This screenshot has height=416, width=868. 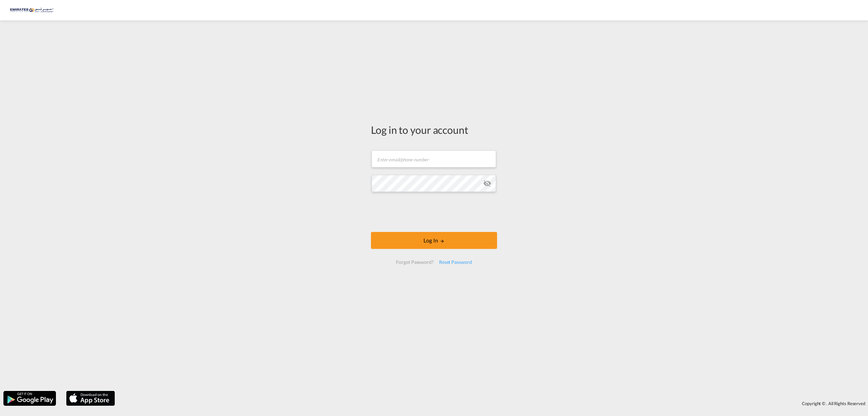 What do you see at coordinates (493, 403) in the screenshot?
I see `div: Copyright © . All Rights Reserved` at bounding box center [493, 403].